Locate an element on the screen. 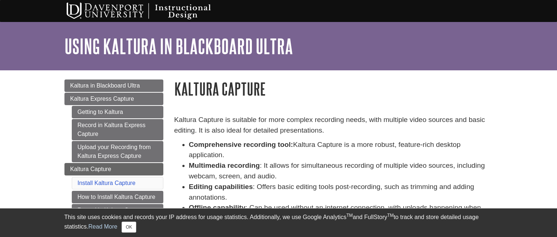 Image resolution: width=557 pixels, height=237 pixels. strong: Comprehensive recording tool: is located at coordinates (241, 144).